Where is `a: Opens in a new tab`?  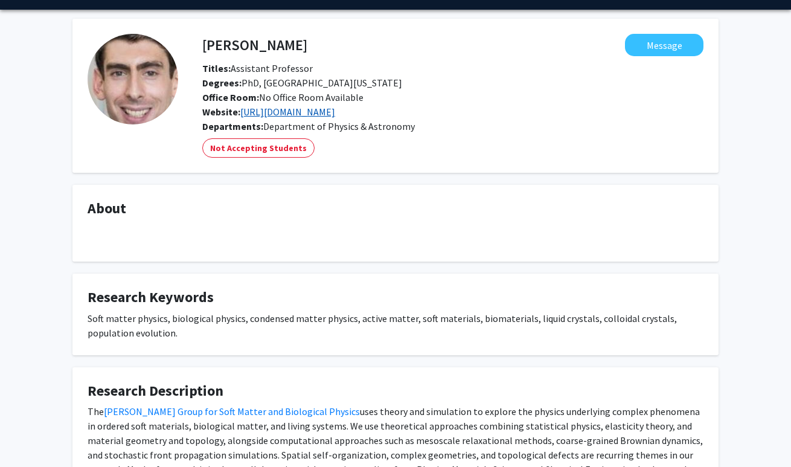 a: Opens in a new tab is located at coordinates (288, 112).